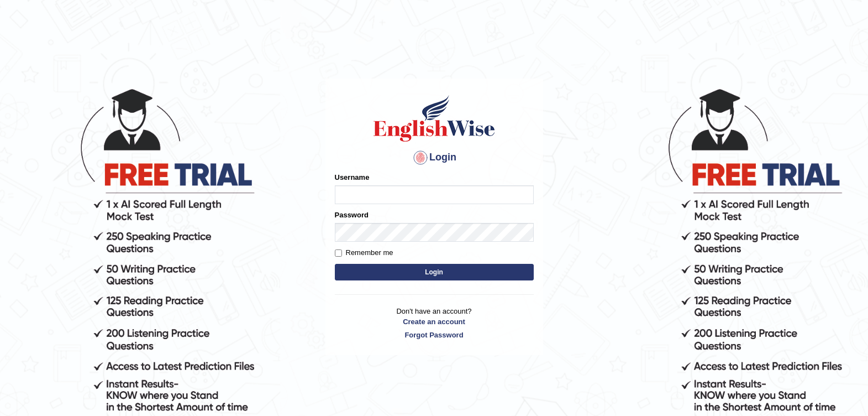  What do you see at coordinates (434, 119) in the screenshot?
I see `img: Logo of English Wise sign in for intelligent practice with AI` at bounding box center [434, 119].